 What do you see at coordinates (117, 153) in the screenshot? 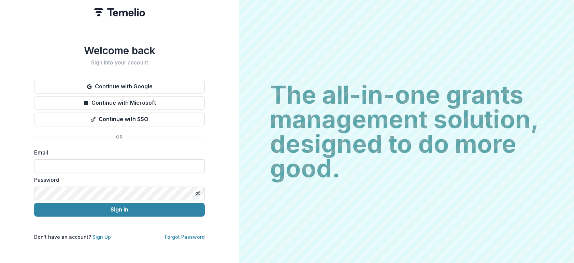
I see `label: Email` at bounding box center [117, 153].